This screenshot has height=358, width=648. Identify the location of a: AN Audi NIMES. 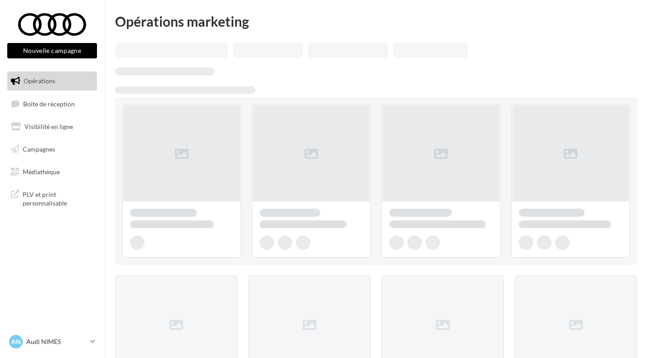
(52, 342).